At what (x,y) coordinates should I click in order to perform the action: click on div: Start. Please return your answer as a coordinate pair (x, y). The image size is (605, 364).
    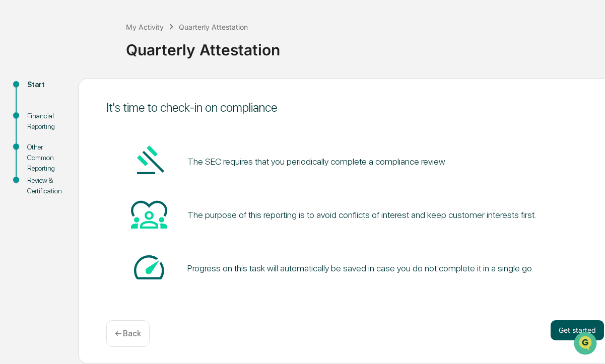
    Looking at the image, I should click on (44, 84).